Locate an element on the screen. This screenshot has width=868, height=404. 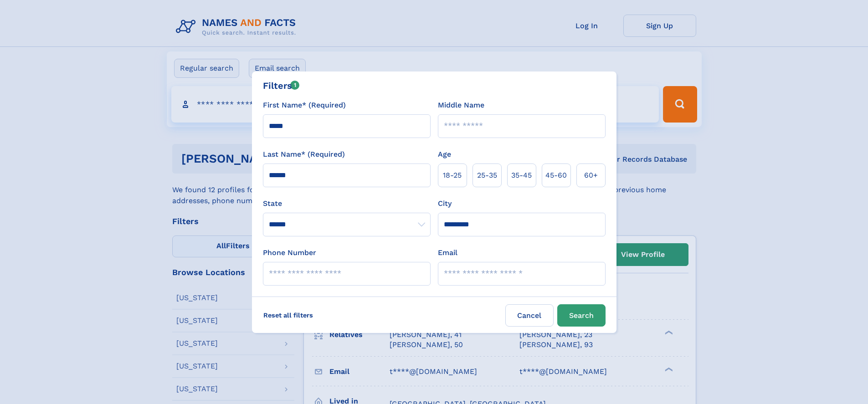
label: State is located at coordinates (347, 203).